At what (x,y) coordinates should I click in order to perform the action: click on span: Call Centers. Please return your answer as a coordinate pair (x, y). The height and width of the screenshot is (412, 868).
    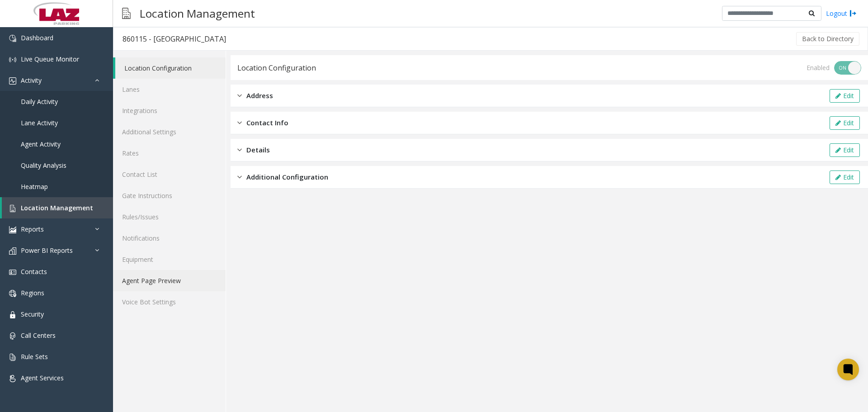
    Looking at the image, I should click on (38, 335).